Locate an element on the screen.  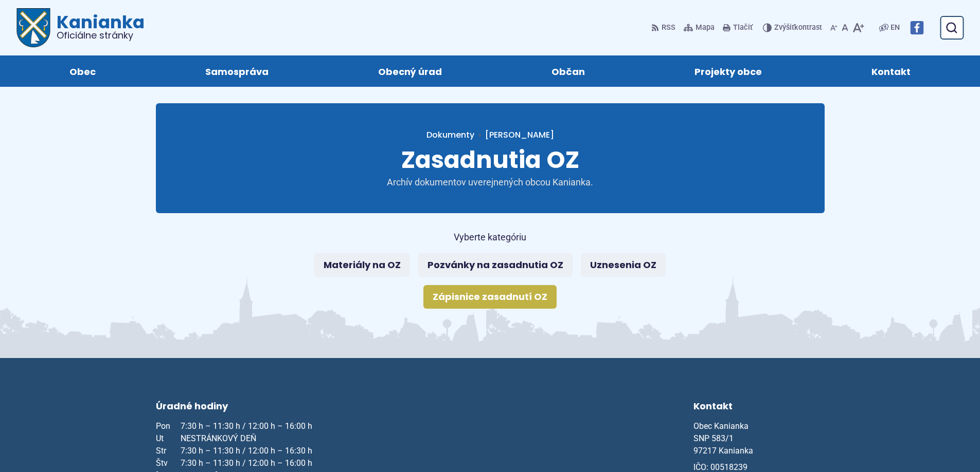
a: EN is located at coordinates (895, 27).